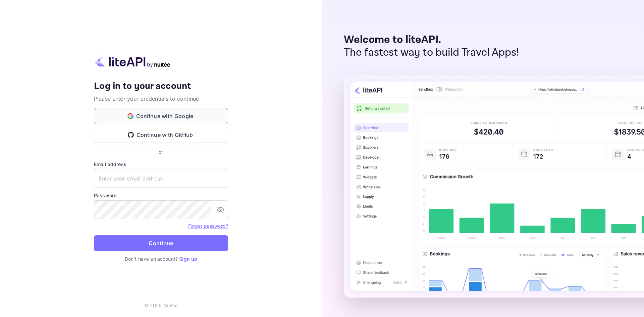  I want to click on button: toggle password visibility, so click(221, 210).